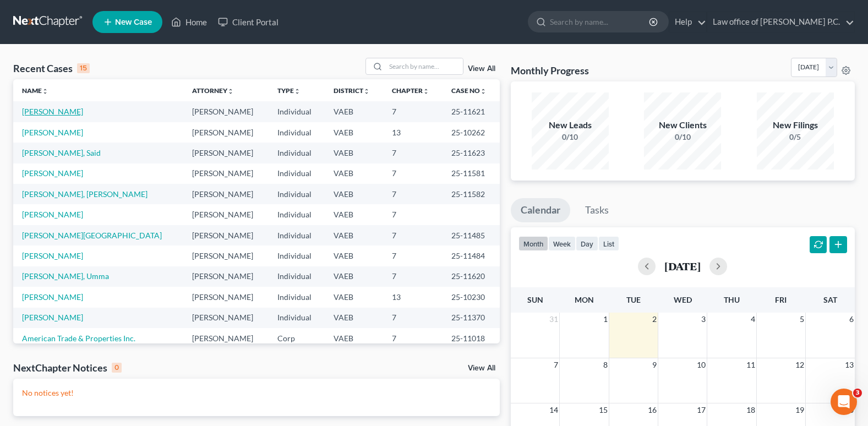  Describe the element at coordinates (654, 365) in the screenshot. I see `span: 9` at that location.